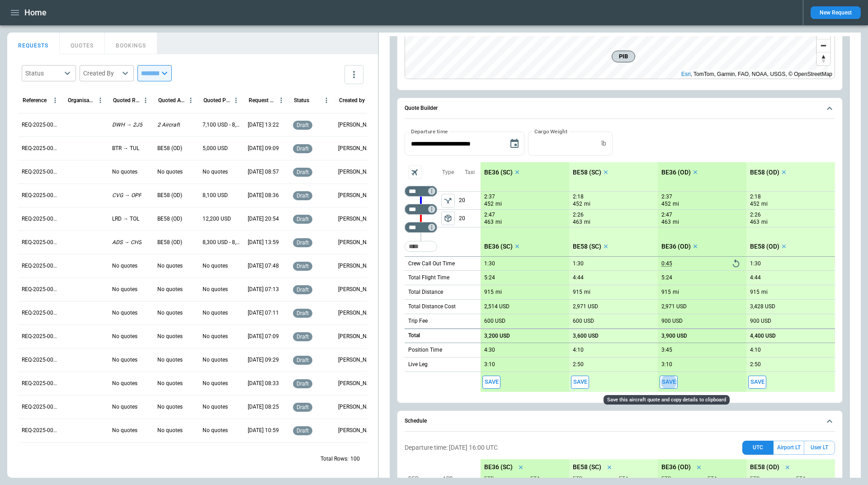 The width and height of the screenshot is (868, 485). I want to click on div: Status, so click(43, 73).